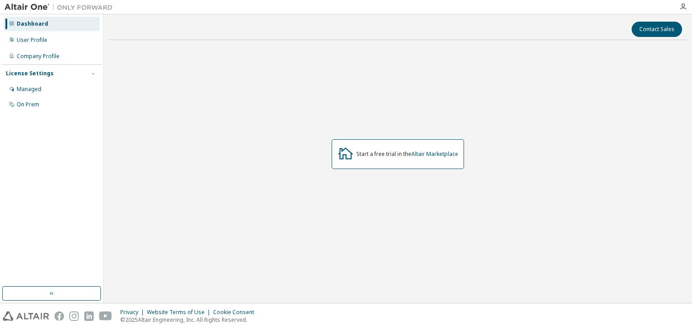 This screenshot has height=329, width=692. What do you see at coordinates (180, 312) in the screenshot?
I see `div: Website Terms of Use` at bounding box center [180, 312].